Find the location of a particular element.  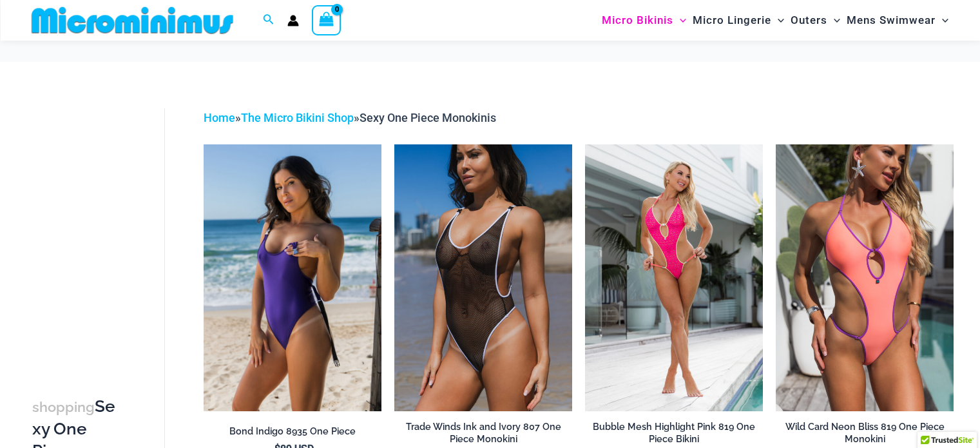

img: MM SHOP LOGO FLAT is located at coordinates (132, 20).